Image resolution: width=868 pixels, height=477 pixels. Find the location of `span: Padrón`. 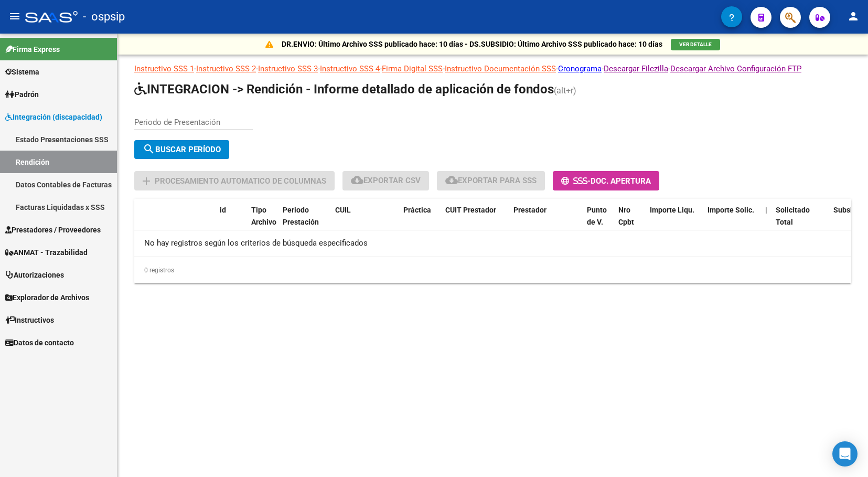

span: Padrón is located at coordinates (22, 94).